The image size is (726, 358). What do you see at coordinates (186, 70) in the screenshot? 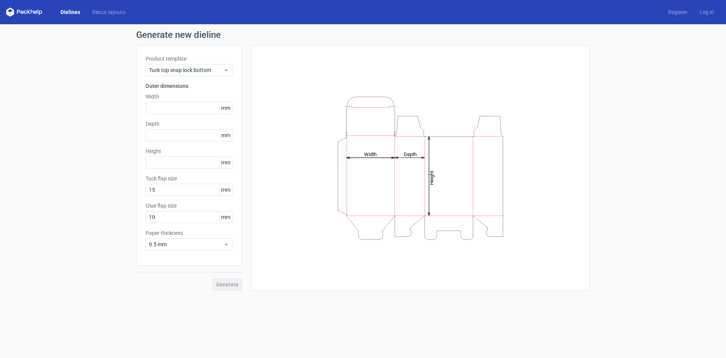
I see `span: Tuck top snap lock bottom` at bounding box center [186, 70].